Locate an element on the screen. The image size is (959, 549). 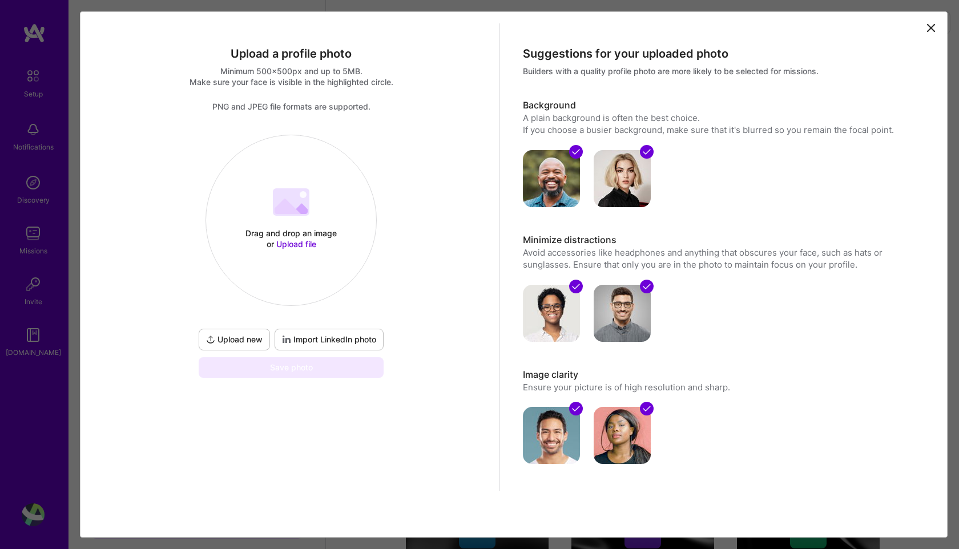
div: A plain background is often the best choice. is located at coordinates (722, 118).